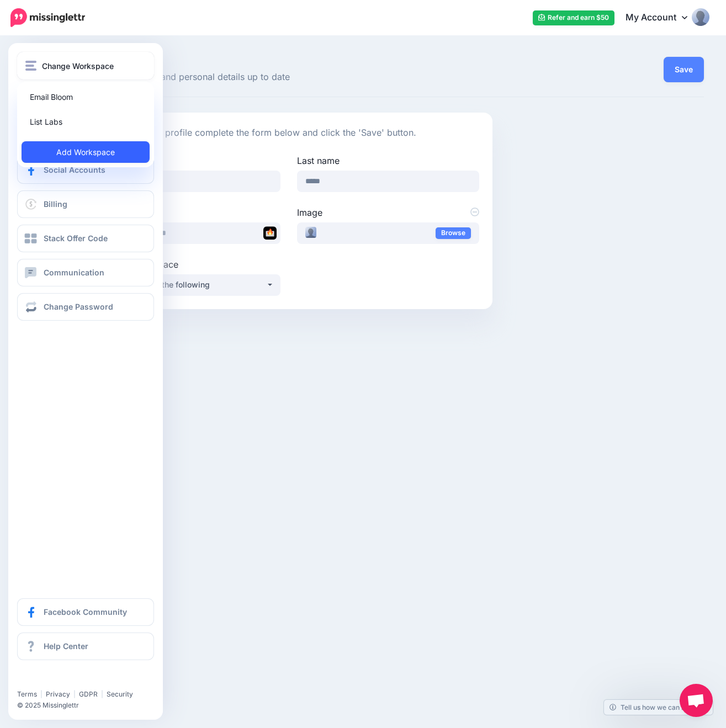 The height and width of the screenshot is (728, 726). What do you see at coordinates (289, 77) in the screenshot?
I see `span: Keep your profile and personal details up to date` at bounding box center [289, 77].